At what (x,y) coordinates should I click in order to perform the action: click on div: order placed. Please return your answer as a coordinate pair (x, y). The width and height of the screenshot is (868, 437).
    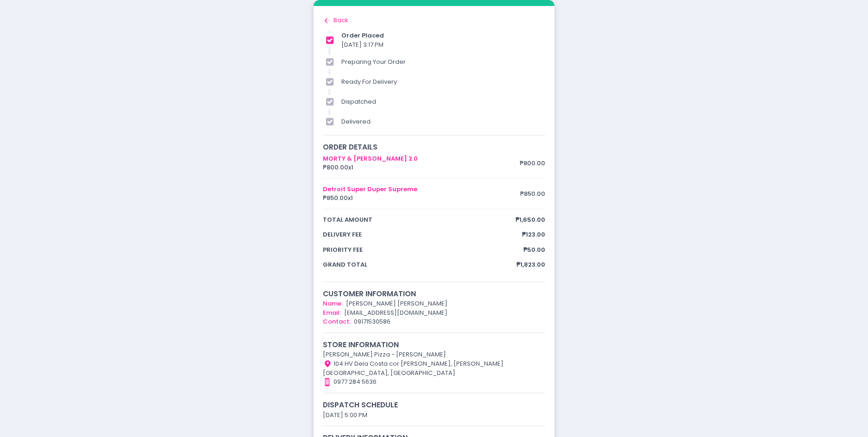
    Looking at the image, I should click on (443, 36).